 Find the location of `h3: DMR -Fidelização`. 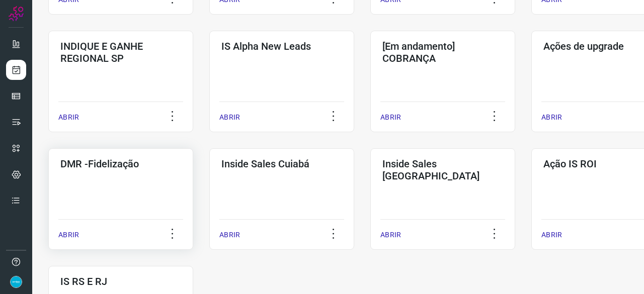

h3: DMR -Fidelização is located at coordinates (121, 164).